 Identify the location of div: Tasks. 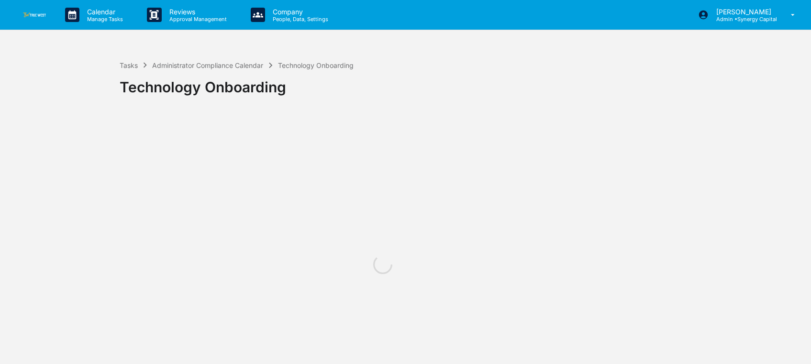
(129, 65).